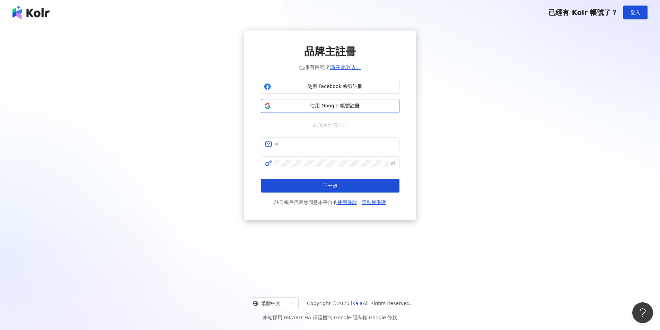 This screenshot has width=660, height=330. Describe the element at coordinates (330, 67) in the screenshot. I see `span: 已擁有帳號？` at that location.